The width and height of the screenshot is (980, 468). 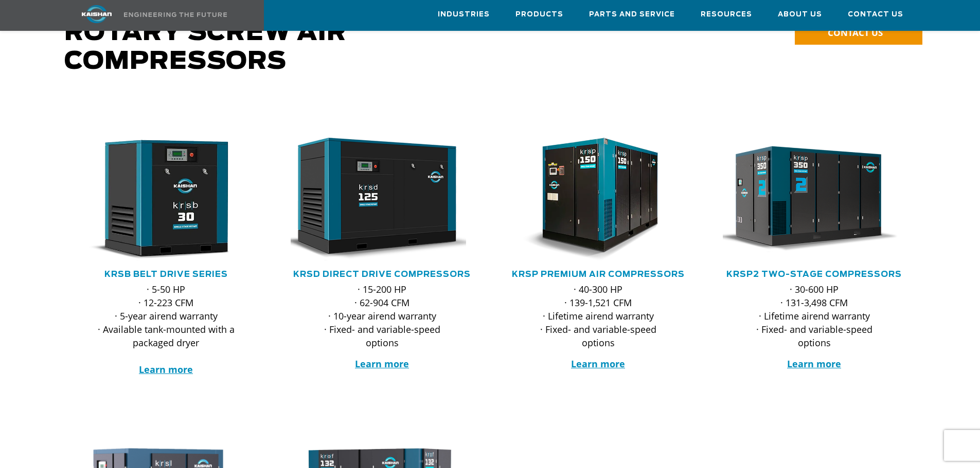 What do you see at coordinates (375, 200) in the screenshot?
I see `img: krsd125` at bounding box center [375, 200].